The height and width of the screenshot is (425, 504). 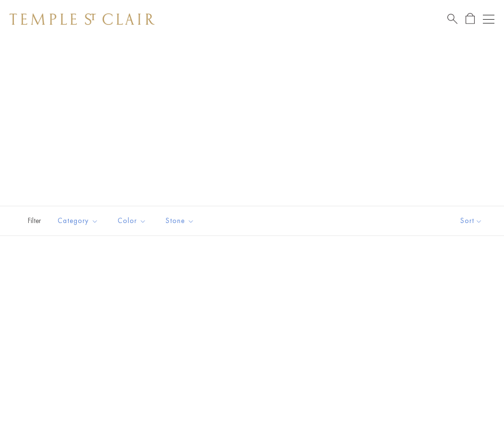 What do you see at coordinates (471, 221) in the screenshot?
I see `button: Show sort by` at bounding box center [471, 221].